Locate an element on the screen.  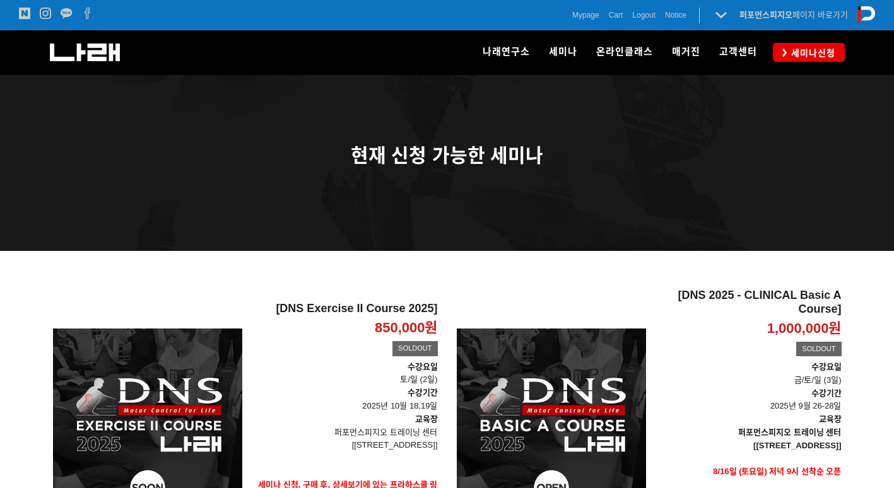
p: 금/토/일 (3일) is located at coordinates (748, 374).